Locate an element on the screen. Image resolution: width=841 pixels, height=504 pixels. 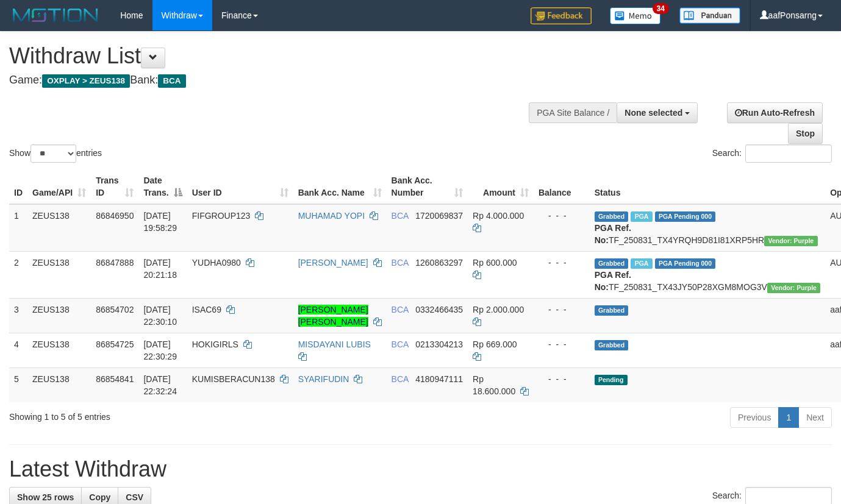
td: TF_250831_TX43JY50P28XGM8MOG3V is located at coordinates (707, 275).